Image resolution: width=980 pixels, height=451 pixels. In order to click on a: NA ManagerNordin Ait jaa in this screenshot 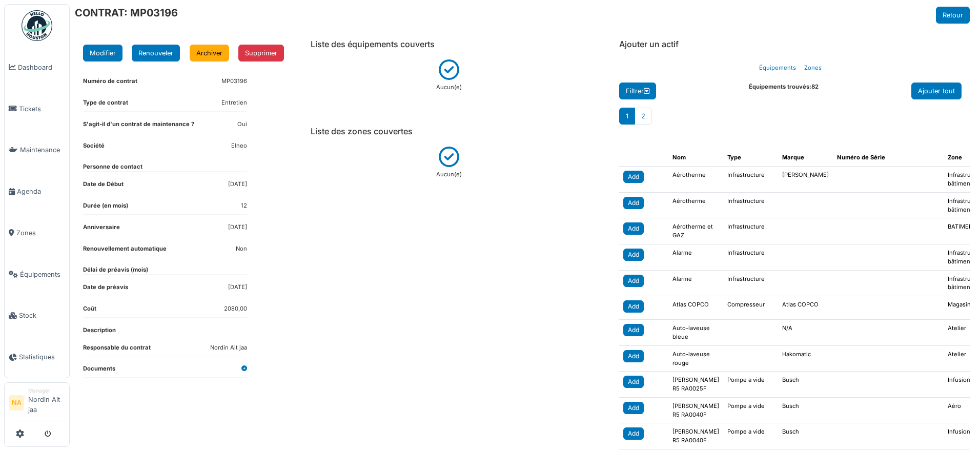, I will do `click(37, 404)`.